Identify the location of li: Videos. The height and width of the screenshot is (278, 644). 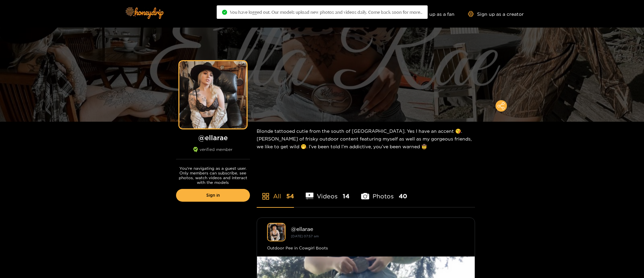
(328, 192).